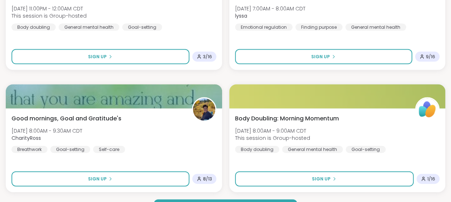 The height and width of the screenshot is (202, 451). What do you see at coordinates (319, 27) in the screenshot?
I see `div: Finding purpose` at bounding box center [319, 27].